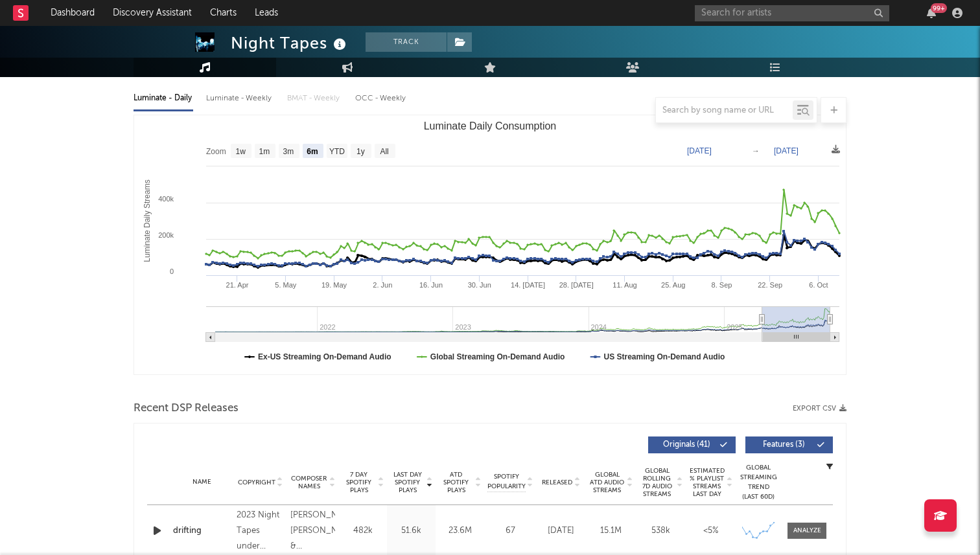 The height and width of the screenshot is (555, 980). What do you see at coordinates (758, 482) in the screenshot?
I see `div: Global Streaming Trend (Last 60D)` at bounding box center [758, 482].